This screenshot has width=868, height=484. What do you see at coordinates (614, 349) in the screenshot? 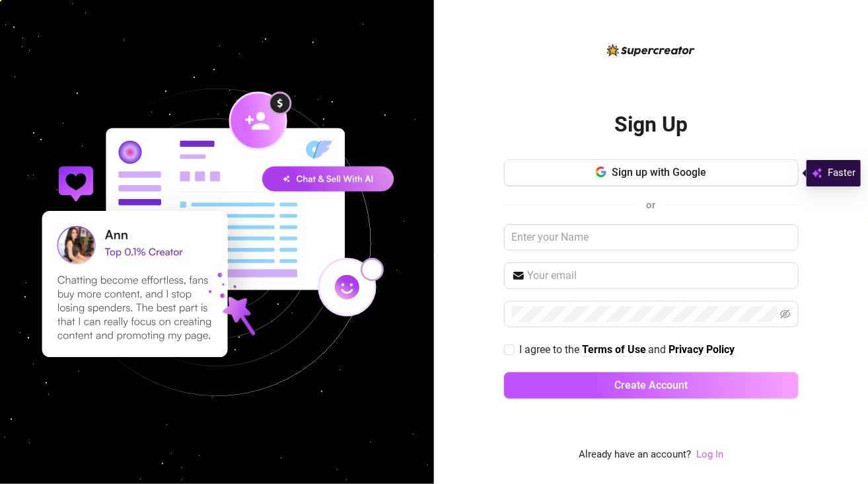
I see `strong: Terms of Use` at bounding box center [614, 349].